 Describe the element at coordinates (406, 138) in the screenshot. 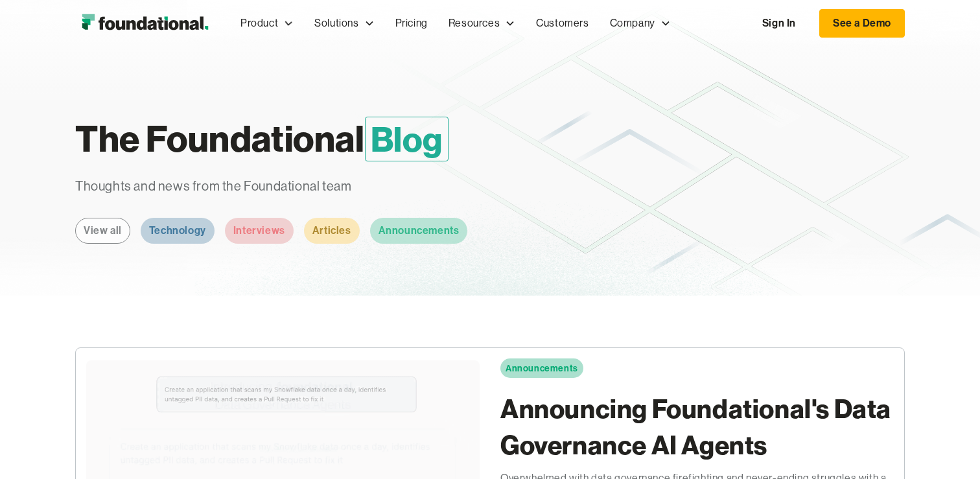

I see `span: Blog` at that location.